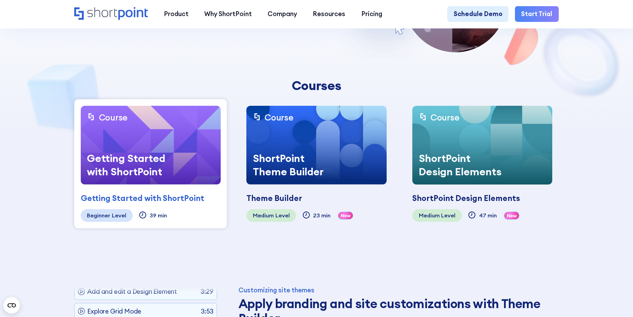 Image resolution: width=633 pixels, height=317 pixels. What do you see at coordinates (207, 292) in the screenshot?
I see `p: 3:29` at bounding box center [207, 292].